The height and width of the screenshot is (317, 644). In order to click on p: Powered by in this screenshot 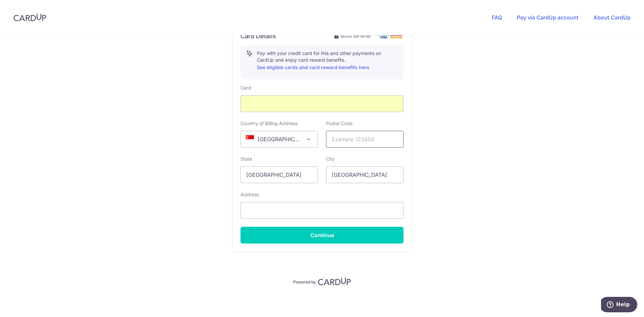, I will do `click(305, 282)`.